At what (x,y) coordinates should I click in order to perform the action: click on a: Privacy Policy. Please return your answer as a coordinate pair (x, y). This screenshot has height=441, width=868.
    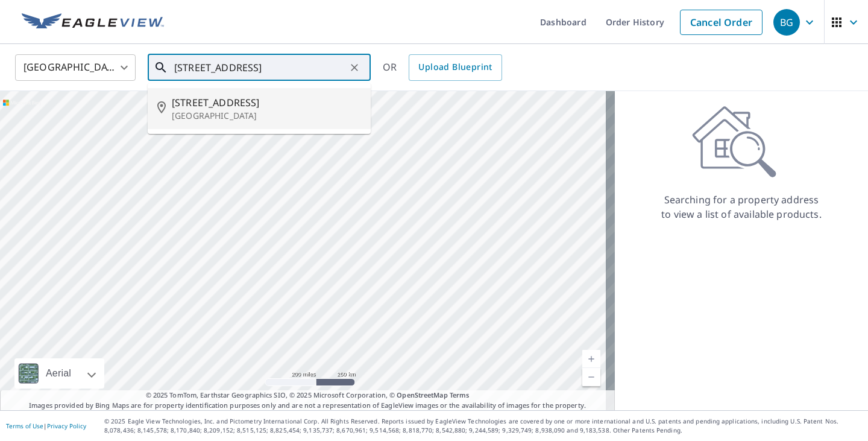
    Looking at the image, I should click on (66, 426).